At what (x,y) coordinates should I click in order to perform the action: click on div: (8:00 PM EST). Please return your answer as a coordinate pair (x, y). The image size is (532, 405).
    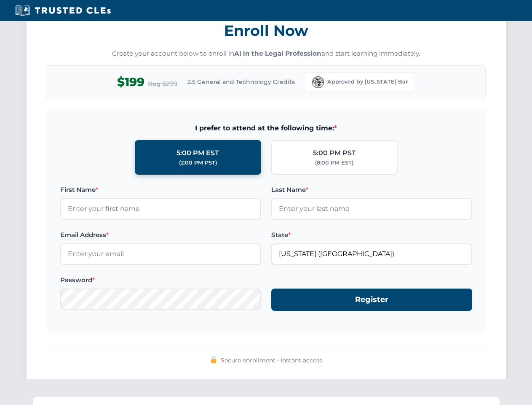
    Looking at the image, I should click on (334, 162).